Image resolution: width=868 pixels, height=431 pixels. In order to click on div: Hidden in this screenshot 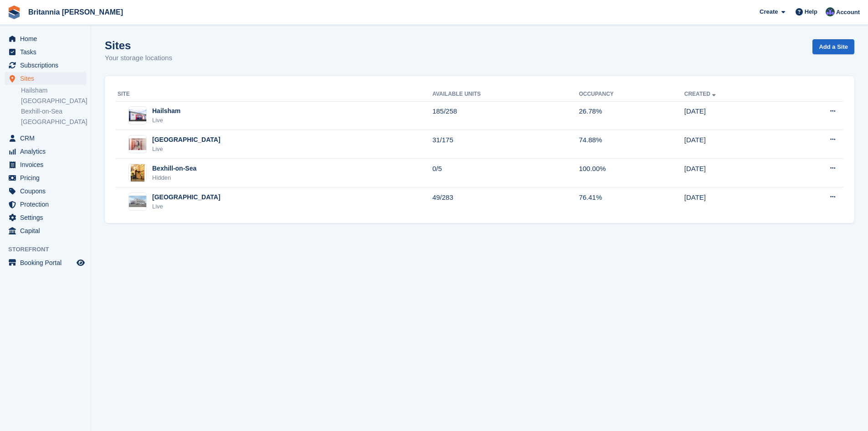, I will do `click(174, 178)`.